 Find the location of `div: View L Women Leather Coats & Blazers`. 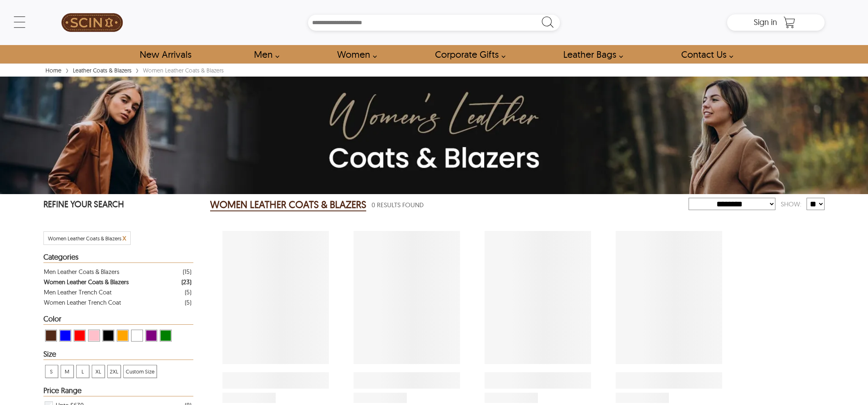

div: View L Women Leather Coats & Blazers is located at coordinates (83, 372).